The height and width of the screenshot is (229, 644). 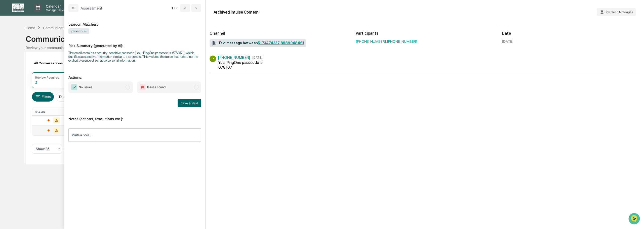 I want to click on div: Archived Intulse Content, so click(x=236, y=12).